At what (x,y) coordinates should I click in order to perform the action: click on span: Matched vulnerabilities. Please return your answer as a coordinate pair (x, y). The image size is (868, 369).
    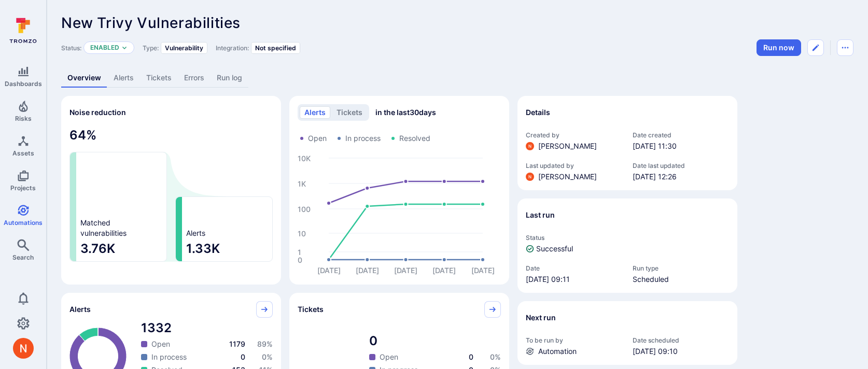
    Looking at the image, I should click on (103, 228).